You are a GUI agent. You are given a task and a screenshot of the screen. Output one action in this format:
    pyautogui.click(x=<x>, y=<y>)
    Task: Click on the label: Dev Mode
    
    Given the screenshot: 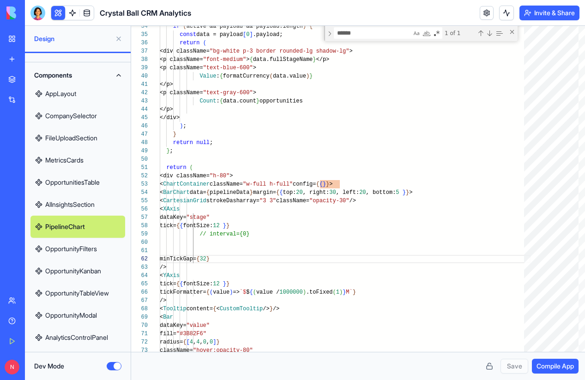 What is the action you would take?
    pyautogui.click(x=49, y=366)
    